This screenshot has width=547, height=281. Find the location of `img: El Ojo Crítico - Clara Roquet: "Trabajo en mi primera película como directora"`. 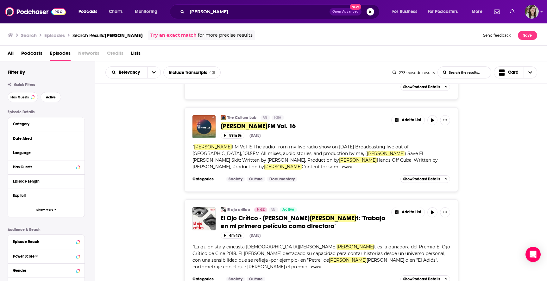

img: El Ojo Crítico - Clara Roquet: "Trabajo en mi primera película como directora" is located at coordinates (204, 219).